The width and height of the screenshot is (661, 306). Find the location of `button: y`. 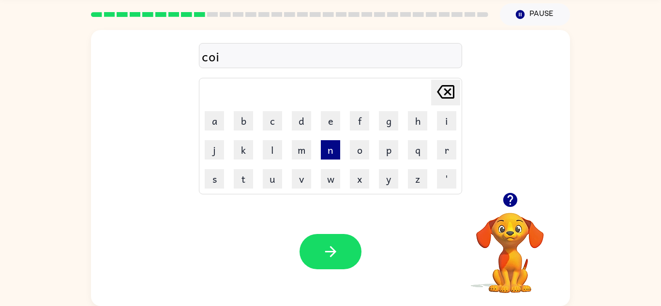

button: y is located at coordinates (389, 179).